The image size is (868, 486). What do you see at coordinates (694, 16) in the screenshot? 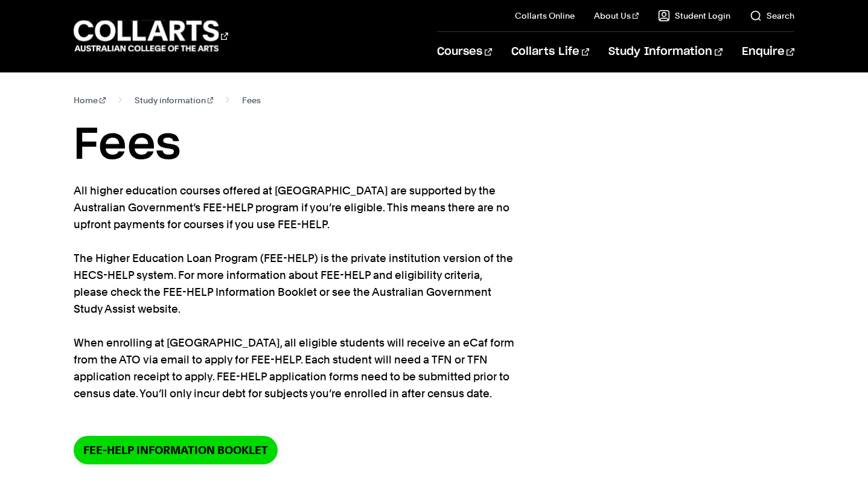
I see `a: Student Login` at bounding box center [694, 16].